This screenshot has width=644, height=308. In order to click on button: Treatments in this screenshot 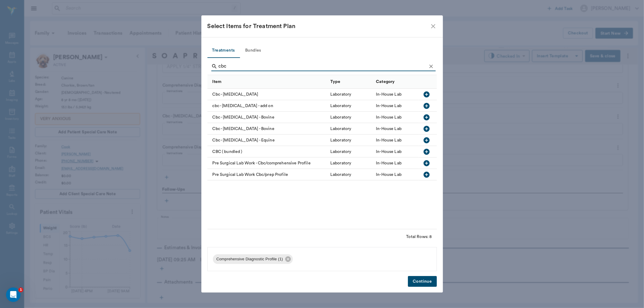, I will do `click(224, 51)`.